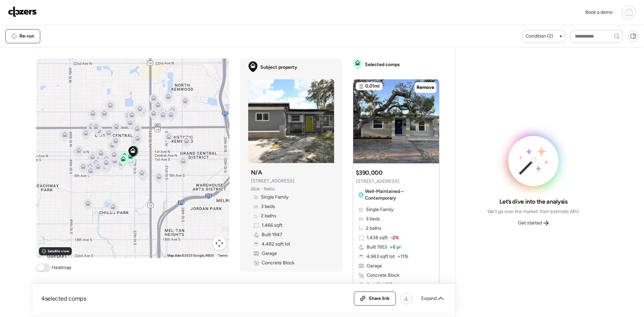  I want to click on span: Heatmap, so click(62, 268).